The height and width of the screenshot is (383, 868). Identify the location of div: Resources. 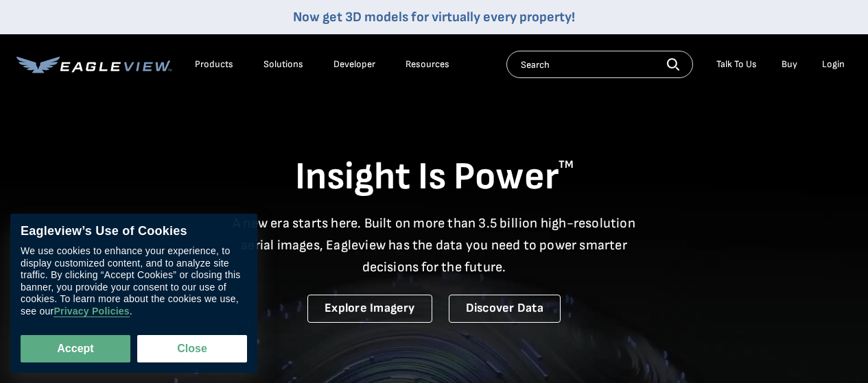
(427, 64).